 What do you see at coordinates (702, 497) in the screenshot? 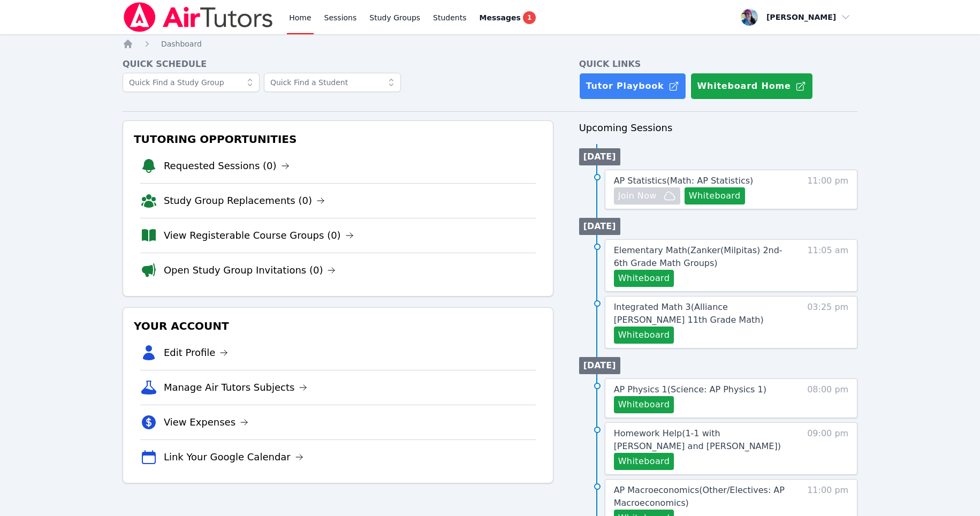
I see `a: AP Macroeconomics(Other/Electives: AP Macroeconomics)` at bounding box center [702, 497].